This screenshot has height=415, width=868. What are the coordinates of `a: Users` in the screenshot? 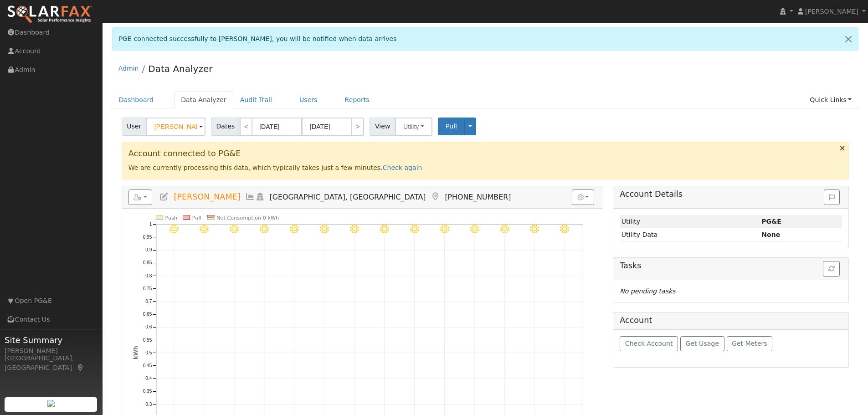 It's located at (308, 100).